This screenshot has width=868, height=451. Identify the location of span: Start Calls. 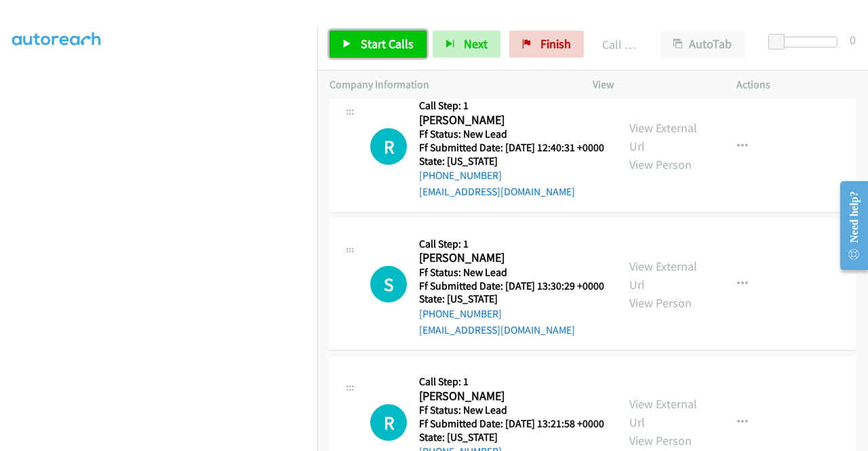
(388, 43).